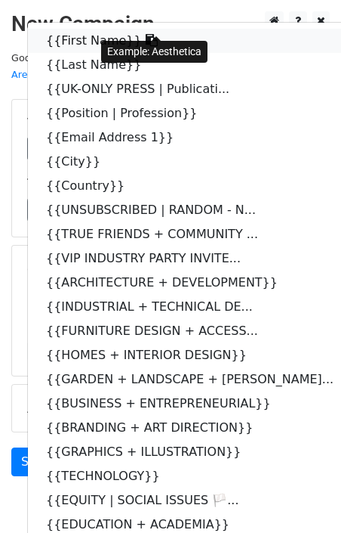 The image size is (341, 533). Describe the element at coordinates (154, 51) in the screenshot. I see `div: Example: Aesthetica` at that location.